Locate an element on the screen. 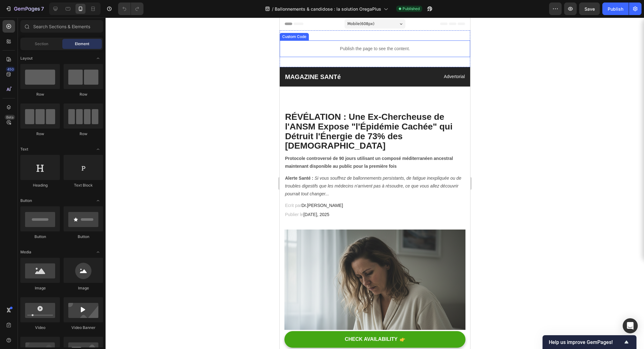  div: Heading is located at coordinates (40, 185).